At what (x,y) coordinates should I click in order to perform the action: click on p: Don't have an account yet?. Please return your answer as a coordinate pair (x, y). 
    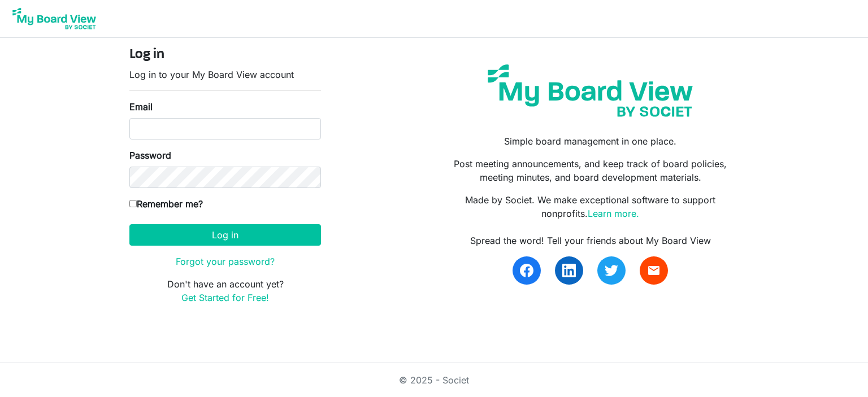
    Looking at the image, I should click on (225, 291).